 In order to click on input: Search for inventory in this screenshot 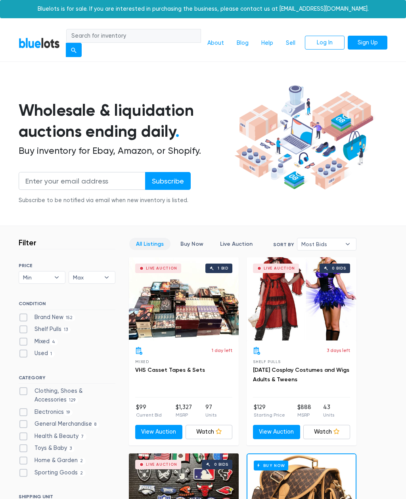, I will do `click(134, 36)`.